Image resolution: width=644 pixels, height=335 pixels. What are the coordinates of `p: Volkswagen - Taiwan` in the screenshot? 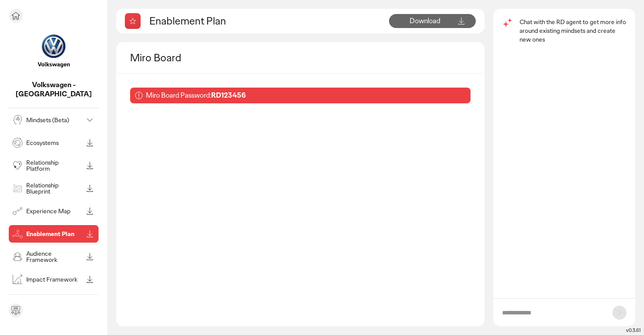 It's located at (53, 90).